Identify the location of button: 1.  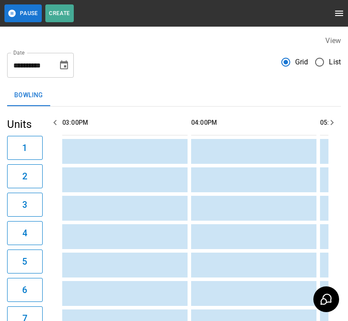
(25, 148).